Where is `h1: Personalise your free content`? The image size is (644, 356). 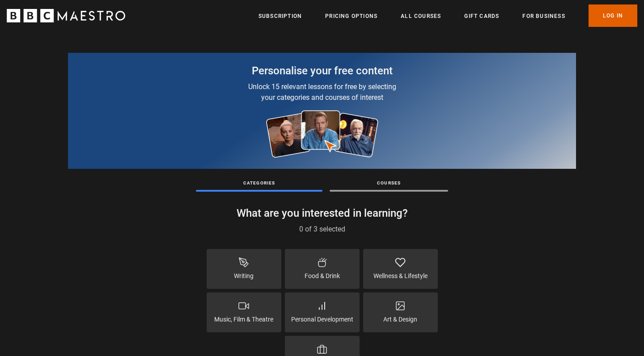
h1: Personalise your free content is located at coordinates (322, 71).